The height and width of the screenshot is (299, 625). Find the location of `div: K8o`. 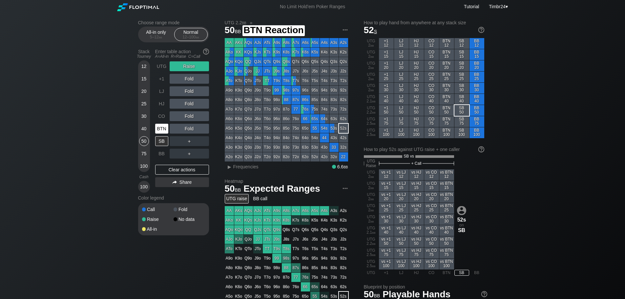

div: K8o is located at coordinates (239, 100).